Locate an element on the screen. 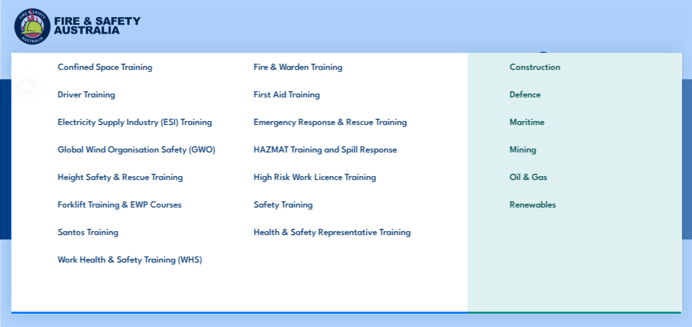 Image resolution: width=692 pixels, height=327 pixels. a: Santos Training is located at coordinates (138, 231).